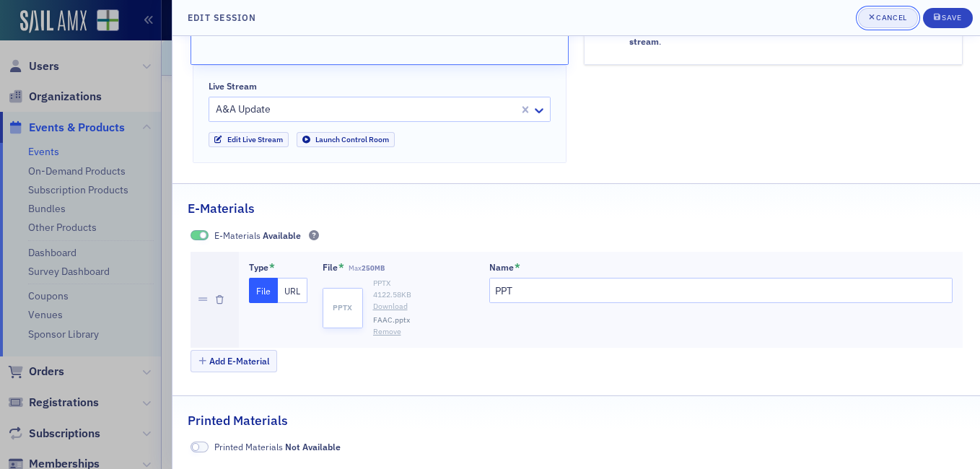  Describe the element at coordinates (391, 321) in the screenshot. I see `span: FAAC.pptx` at that location.